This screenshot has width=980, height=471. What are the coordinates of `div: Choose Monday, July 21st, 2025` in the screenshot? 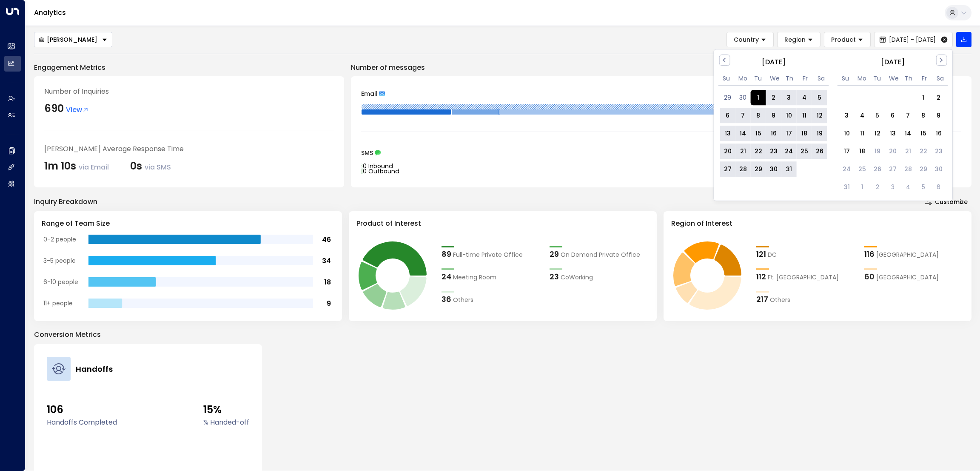 It's located at (743, 152).